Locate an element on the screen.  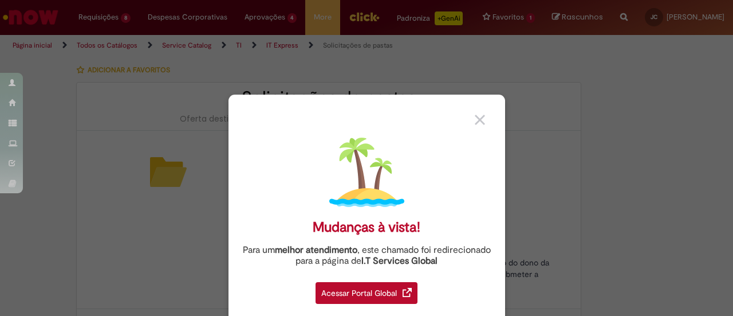
strong: melhor atendimento is located at coordinates (316, 250).